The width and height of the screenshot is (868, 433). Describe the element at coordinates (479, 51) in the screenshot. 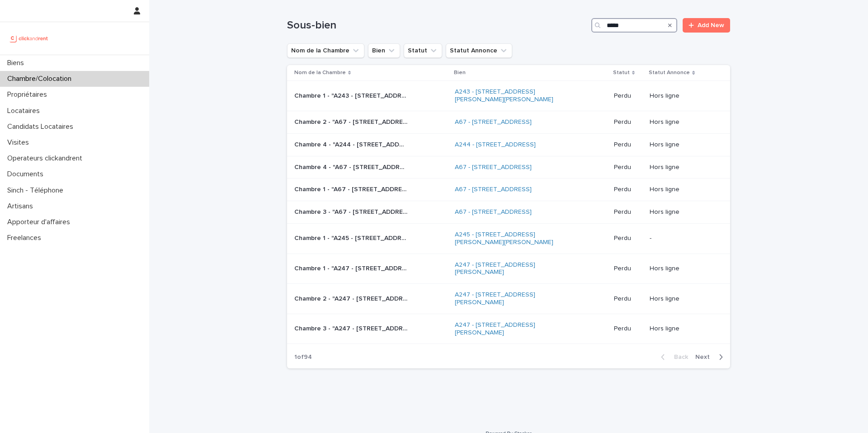

I see `button: Statut Annonce` at that location.